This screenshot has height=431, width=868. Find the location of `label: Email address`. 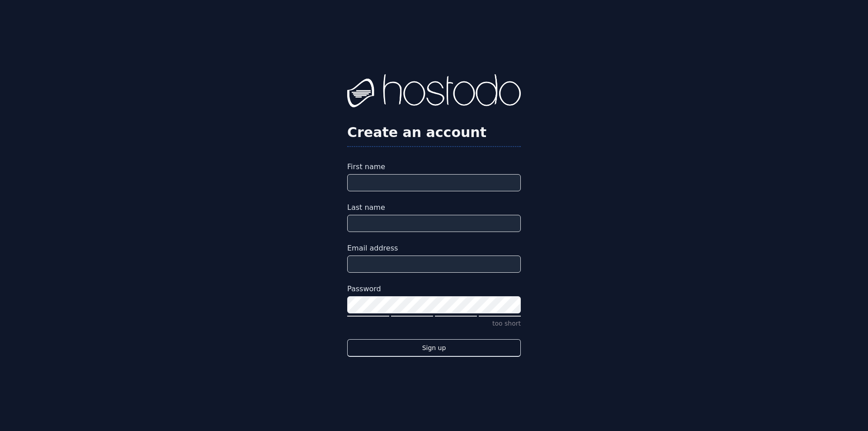

label: Email address is located at coordinates (434, 248).